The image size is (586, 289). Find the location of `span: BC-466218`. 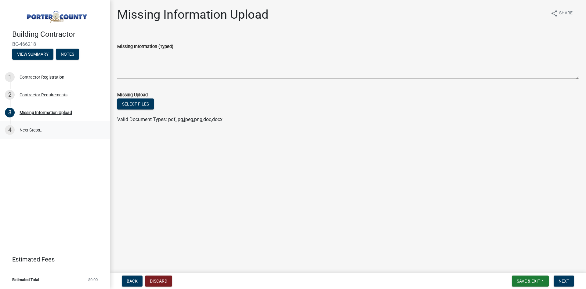

span: BC-466218 is located at coordinates (55, 44).